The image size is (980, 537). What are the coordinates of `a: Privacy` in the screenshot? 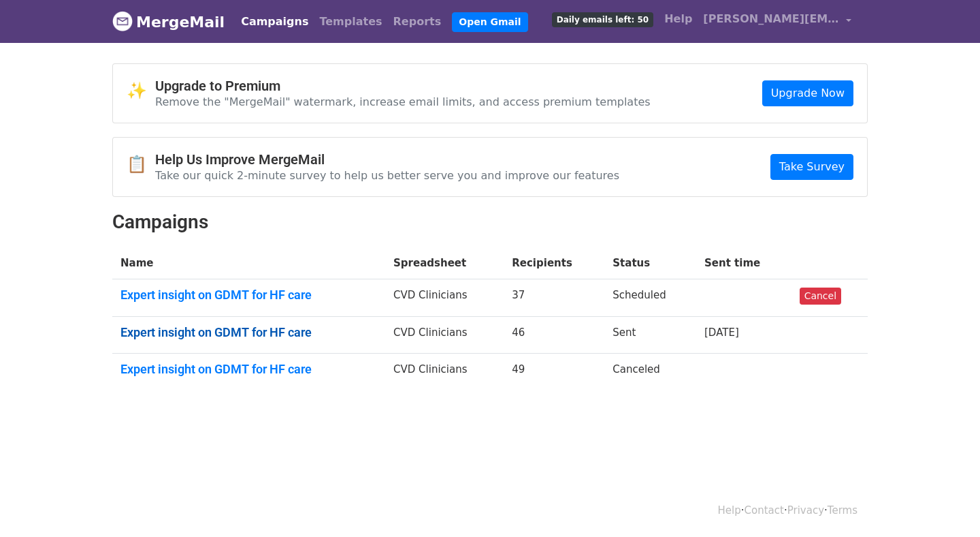 It's located at (806, 510).